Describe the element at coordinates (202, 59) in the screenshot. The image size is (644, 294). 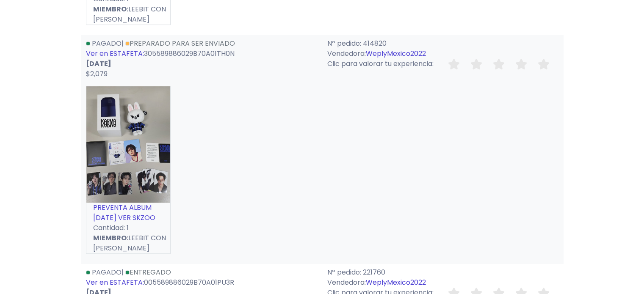
I see `div: | 305589886029B70A01TH0N` at that location.